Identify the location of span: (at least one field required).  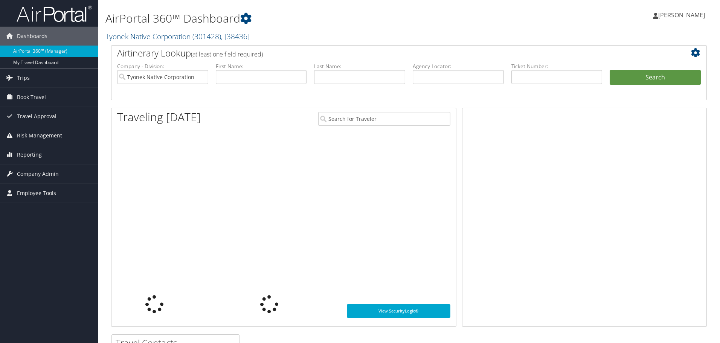
(227, 54).